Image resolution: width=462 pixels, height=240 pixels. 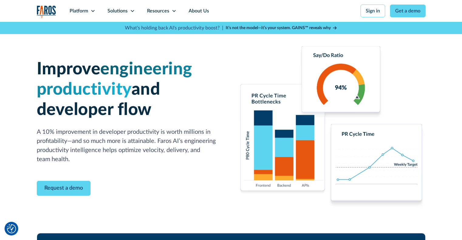 What do you see at coordinates (12, 229) in the screenshot?
I see `img: Revisit consent button` at bounding box center [12, 229].